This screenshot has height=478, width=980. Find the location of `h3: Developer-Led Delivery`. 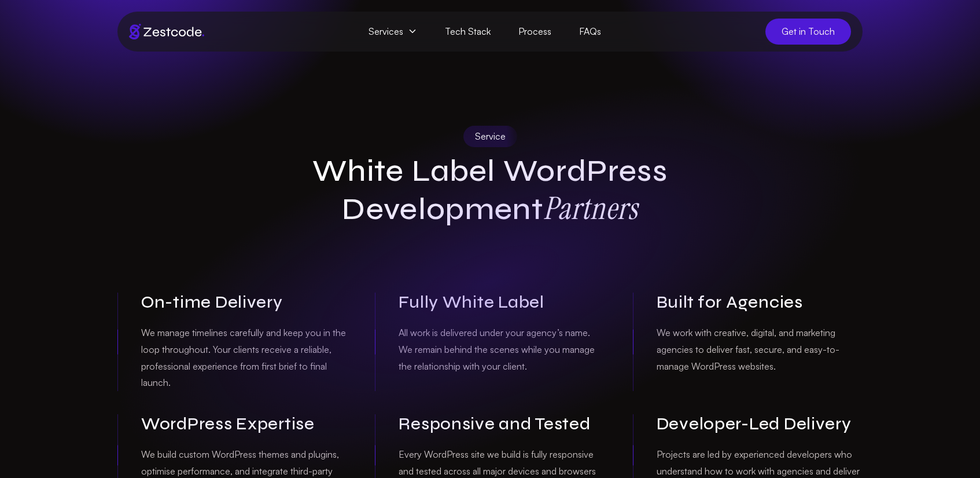

h3: Developer-Led Delivery is located at coordinates (760, 423).